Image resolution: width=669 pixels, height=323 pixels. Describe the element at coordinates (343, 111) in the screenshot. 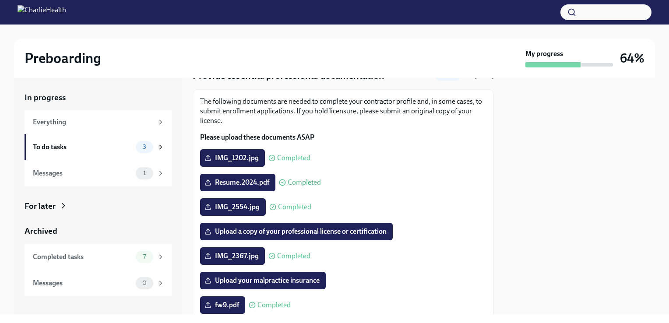

I see `p: The following documents are needed to complete your contractor profile and, in some cases, to sub...` at that location.